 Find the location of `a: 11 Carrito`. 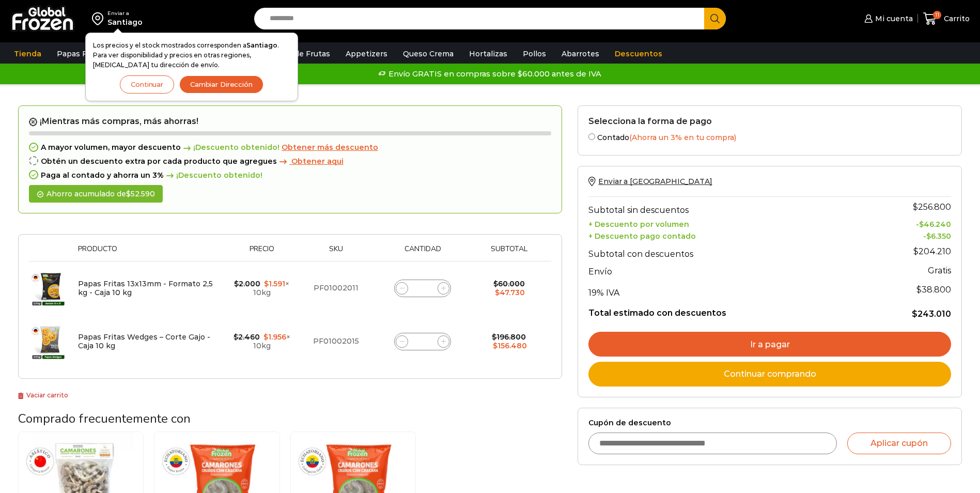

a: 11 Carrito is located at coordinates (946, 19).